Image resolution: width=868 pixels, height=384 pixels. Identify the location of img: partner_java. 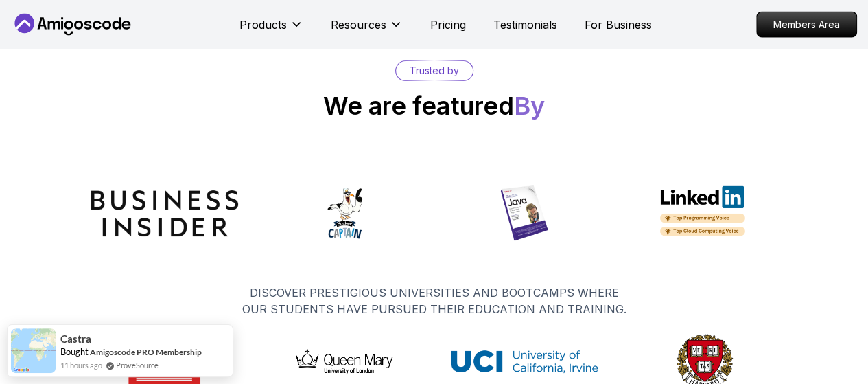
(524, 213).